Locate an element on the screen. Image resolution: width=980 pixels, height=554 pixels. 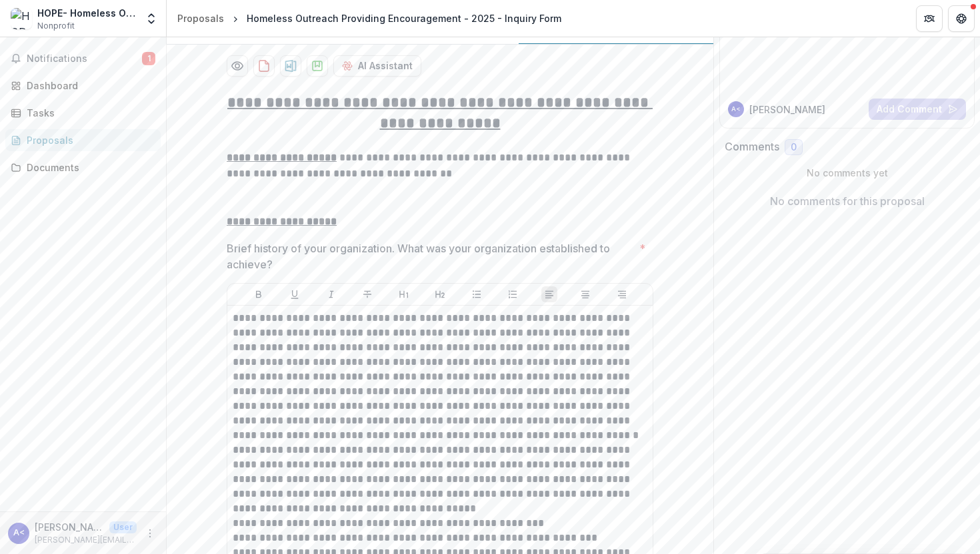
a: Tasks is located at coordinates (82, 113).